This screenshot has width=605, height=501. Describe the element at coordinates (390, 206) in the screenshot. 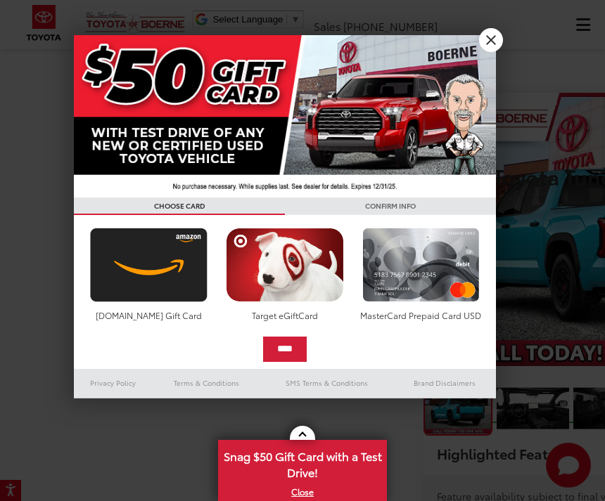

I see `h3: CONFIRM INFO` at that location.